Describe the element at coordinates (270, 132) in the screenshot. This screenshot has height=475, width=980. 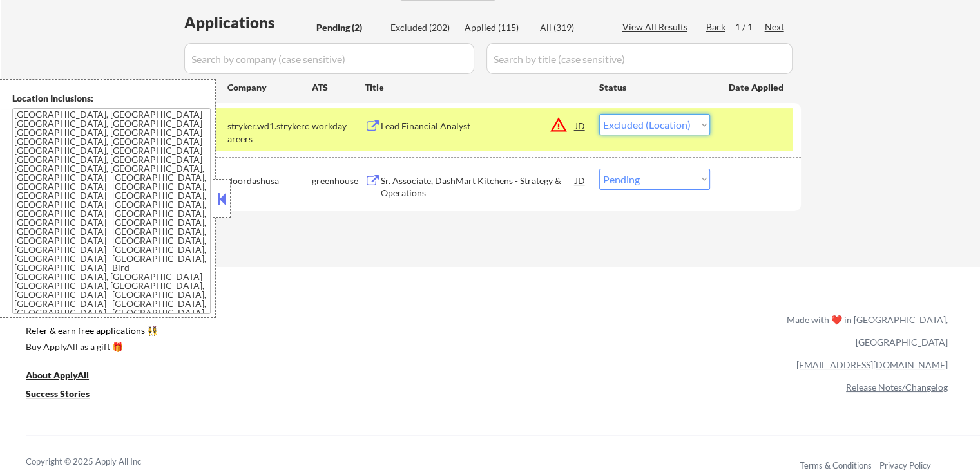
I see `div: stryker.wd1.strykercareers` at that location.